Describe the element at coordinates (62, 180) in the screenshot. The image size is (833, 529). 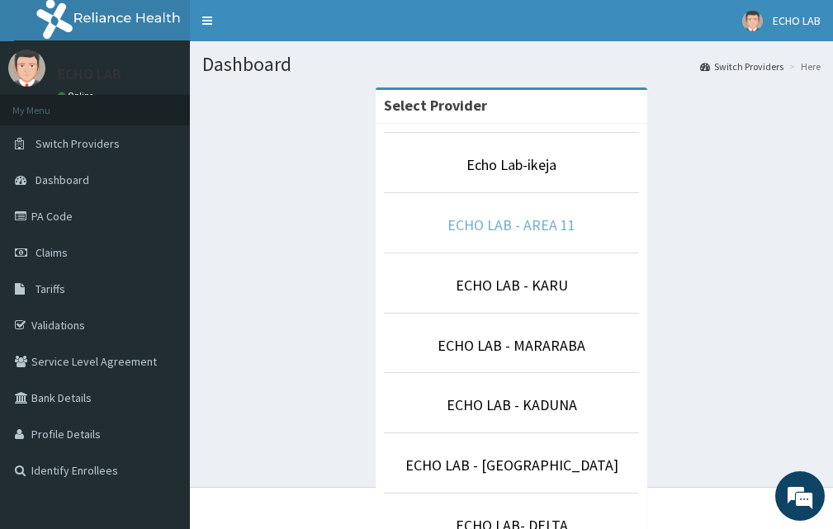
I see `span: Dashboard` at that location.